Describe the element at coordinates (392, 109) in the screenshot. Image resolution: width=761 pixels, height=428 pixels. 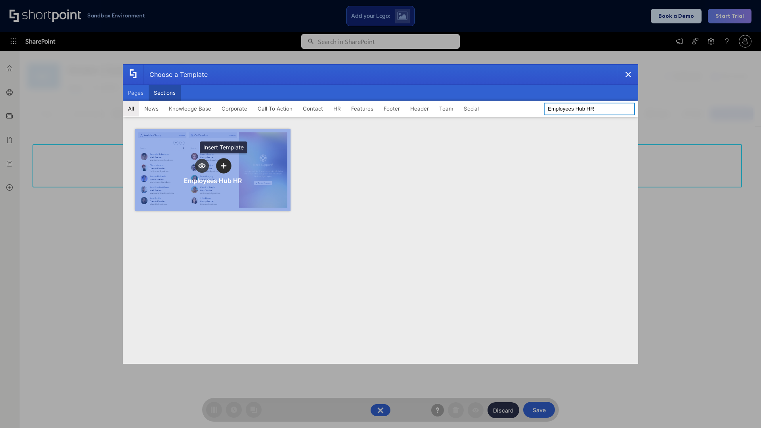
I see `button: Footer` at that location.